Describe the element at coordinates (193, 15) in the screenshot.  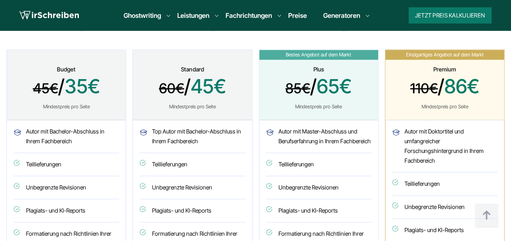
I see `a: Leistungen` at that location.